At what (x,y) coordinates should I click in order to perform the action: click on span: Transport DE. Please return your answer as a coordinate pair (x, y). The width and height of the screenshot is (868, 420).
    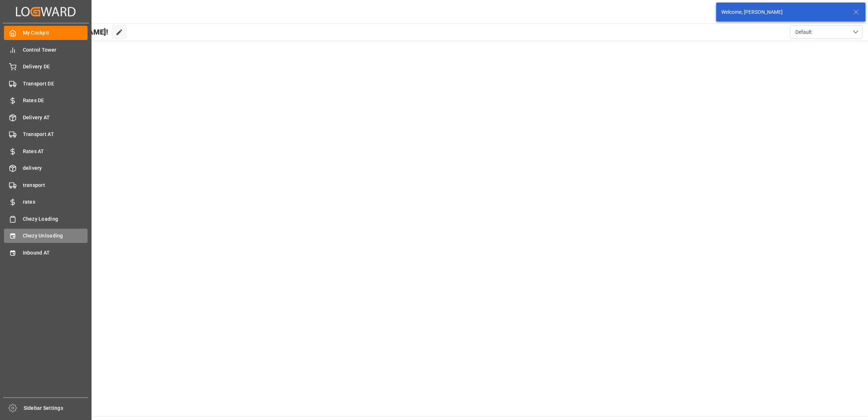
    Looking at the image, I should click on (55, 84).